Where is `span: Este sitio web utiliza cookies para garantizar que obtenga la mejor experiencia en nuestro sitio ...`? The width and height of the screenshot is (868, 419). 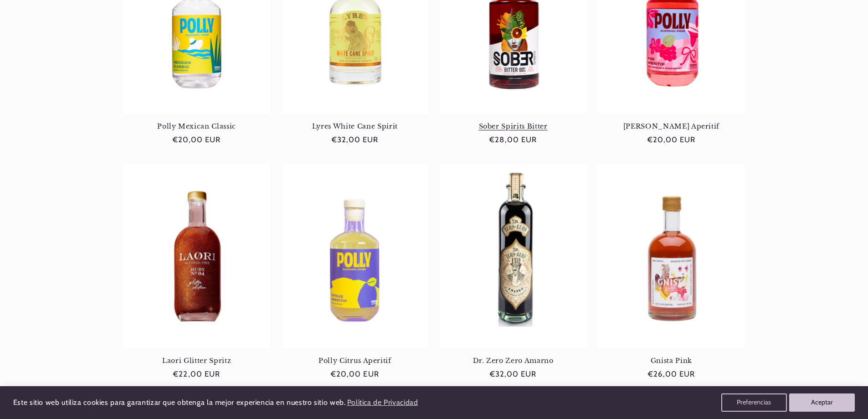 span: Este sitio web utiliza cookies para garantizar que obtenga la mejor experiencia en nuestro sitio ... is located at coordinates (180, 403).